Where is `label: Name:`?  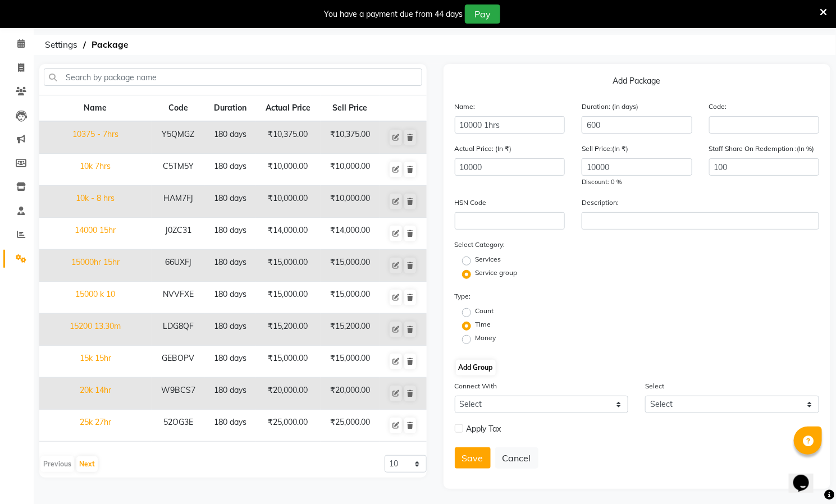
label: Name: is located at coordinates (465, 107).